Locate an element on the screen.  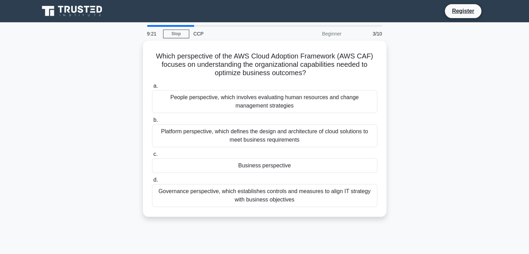
div: CCP is located at coordinates (237, 34).